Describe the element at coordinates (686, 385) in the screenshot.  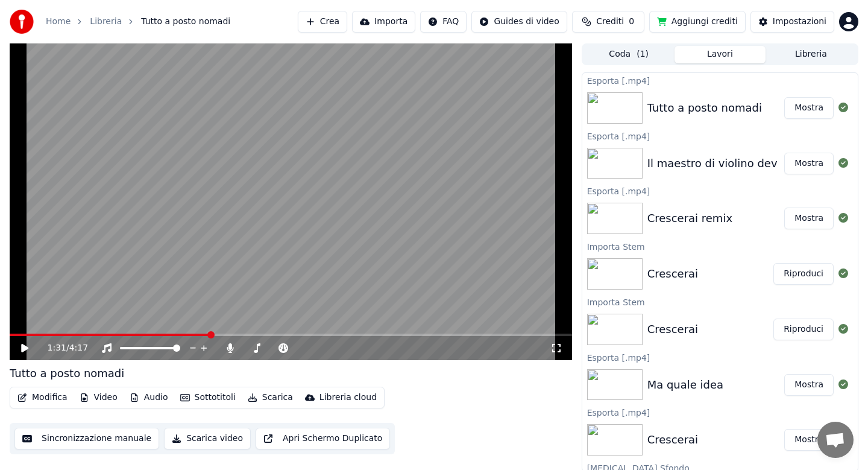
I see `div: Ma quale idea` at that location.